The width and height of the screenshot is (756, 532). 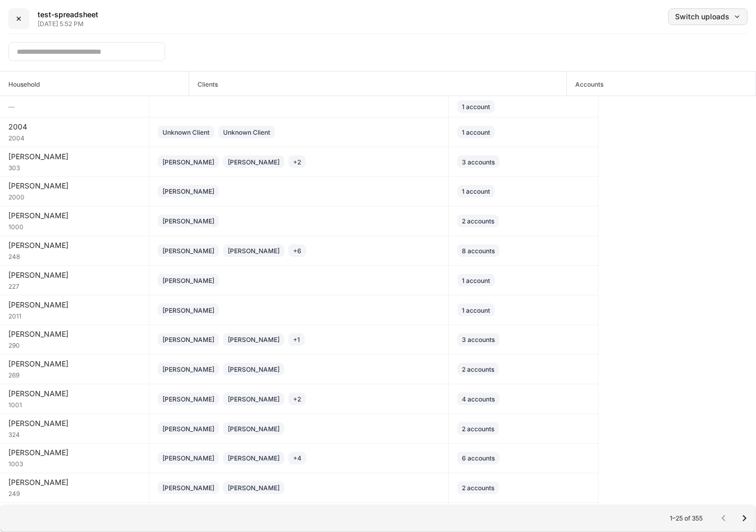 What do you see at coordinates (74, 434) in the screenshot?
I see `div: 324` at bounding box center [74, 434].